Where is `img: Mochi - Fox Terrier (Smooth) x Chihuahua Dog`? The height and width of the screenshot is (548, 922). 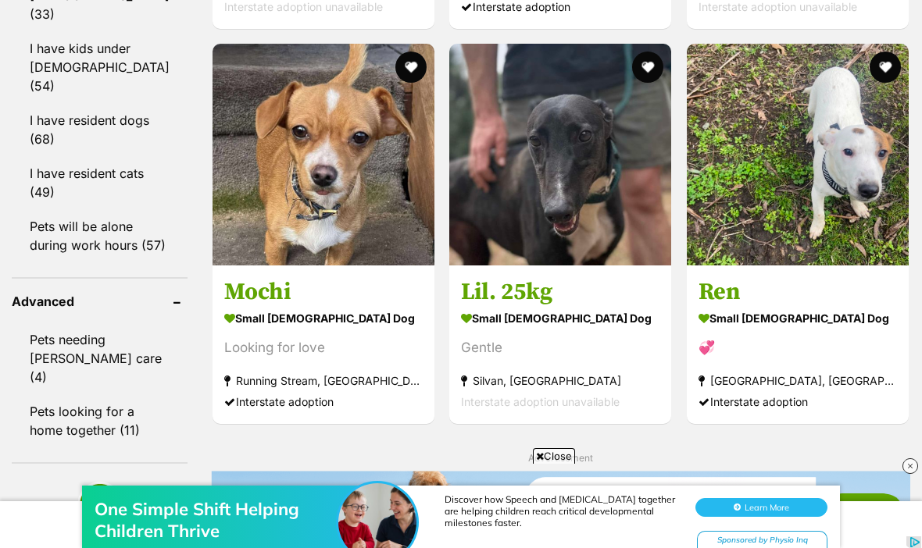
img: Mochi - Fox Terrier (Smooth) x Chihuahua Dog is located at coordinates (323, 155).